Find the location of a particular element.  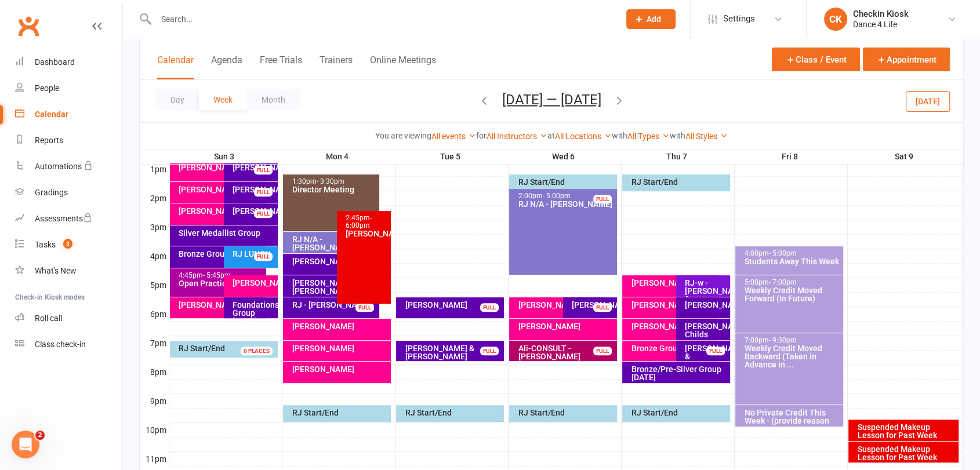

a: Class kiosk mode is located at coordinates (68, 344).